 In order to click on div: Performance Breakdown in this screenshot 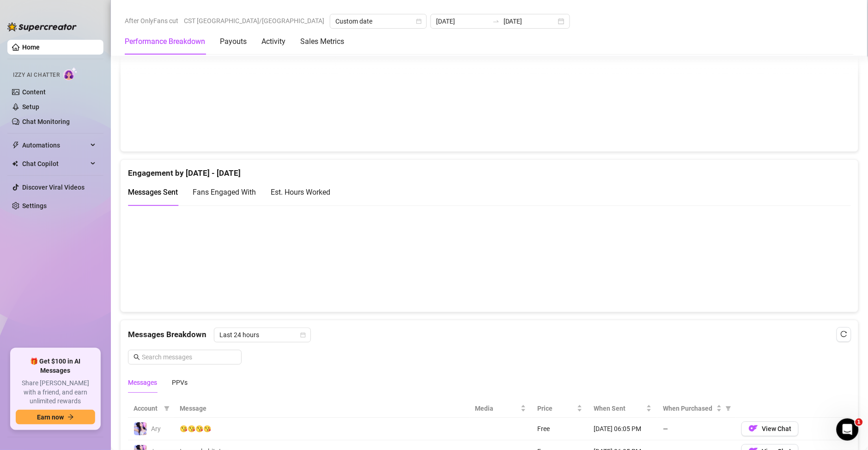, I will do `click(165, 42)`.